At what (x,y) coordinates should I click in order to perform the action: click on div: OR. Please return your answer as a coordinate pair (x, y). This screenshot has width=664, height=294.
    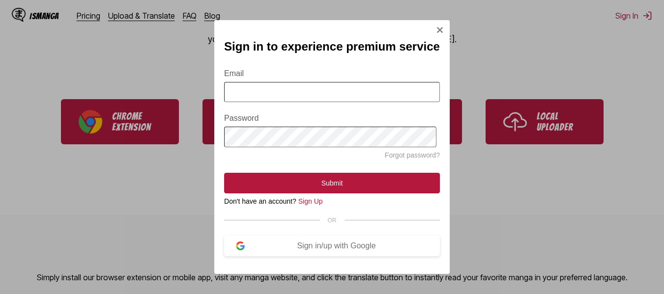
    Looking at the image, I should click on (332, 221).